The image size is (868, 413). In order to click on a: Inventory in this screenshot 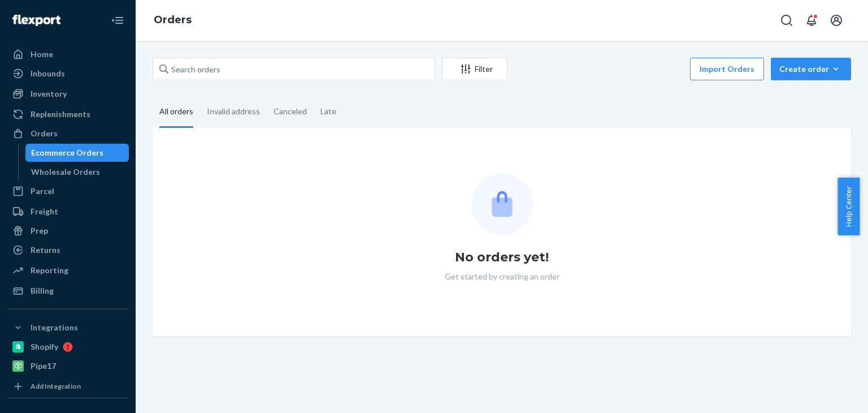, I will do `click(68, 94)`.